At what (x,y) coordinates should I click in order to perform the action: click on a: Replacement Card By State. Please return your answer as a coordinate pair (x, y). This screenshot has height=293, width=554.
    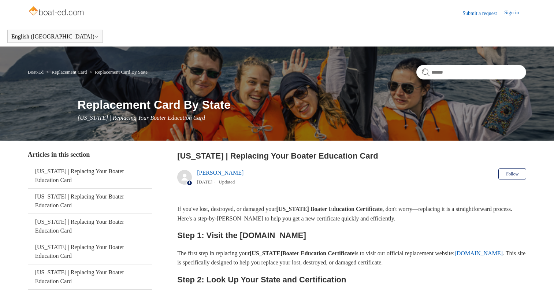
    Looking at the image, I should click on (121, 72).